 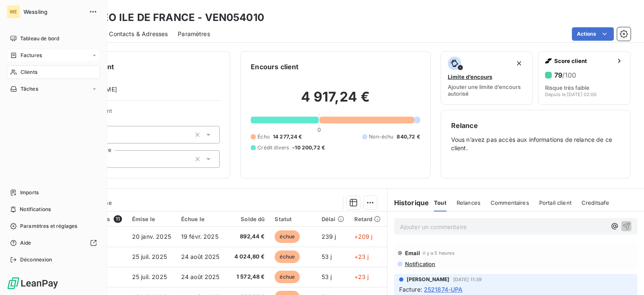 I want to click on span: Relances, so click(x=468, y=203).